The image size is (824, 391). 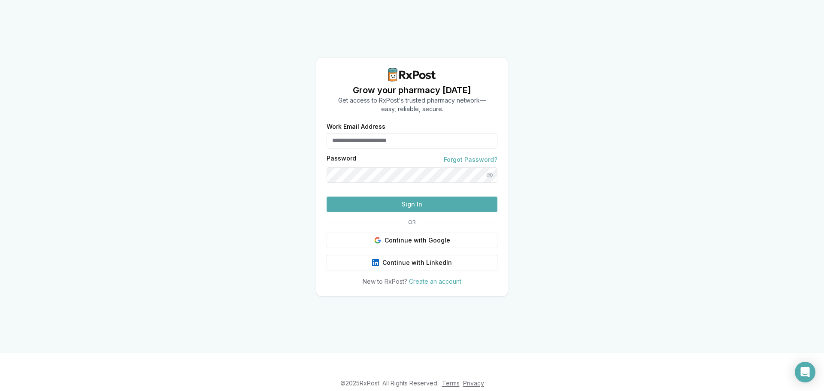 I want to click on a: Forgot Password?, so click(x=470, y=160).